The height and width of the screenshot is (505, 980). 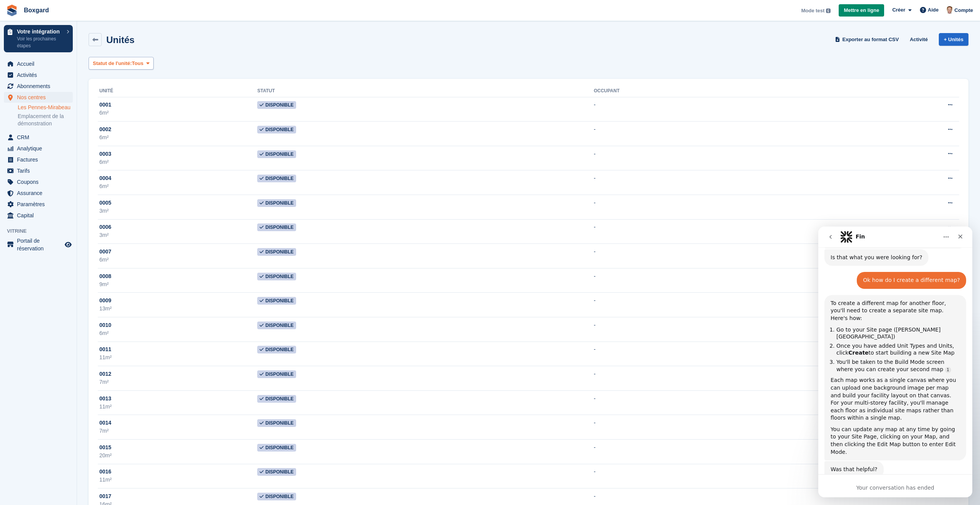 I want to click on span: Tarifs, so click(x=40, y=171).